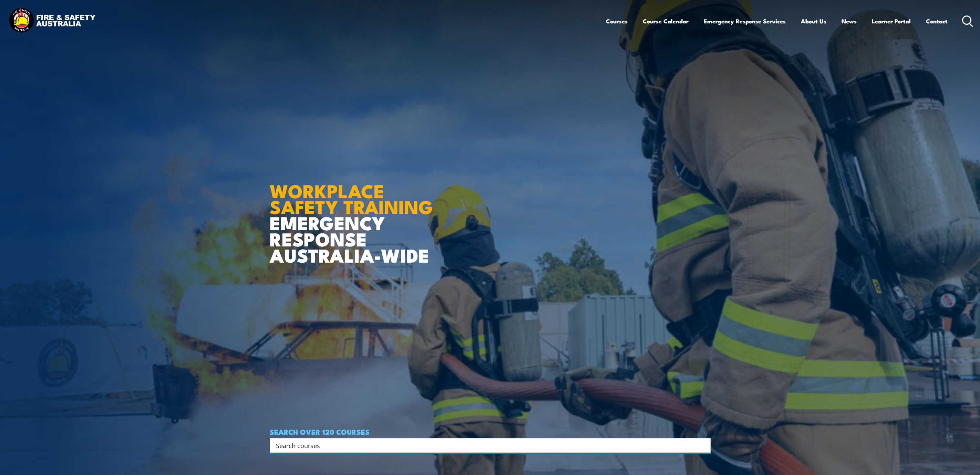 This screenshot has width=980, height=475. What do you see at coordinates (354, 214) in the screenshot?
I see `h1: EMERGENCY RESPONSE AUSTRALIA-WIDE` at bounding box center [354, 214].